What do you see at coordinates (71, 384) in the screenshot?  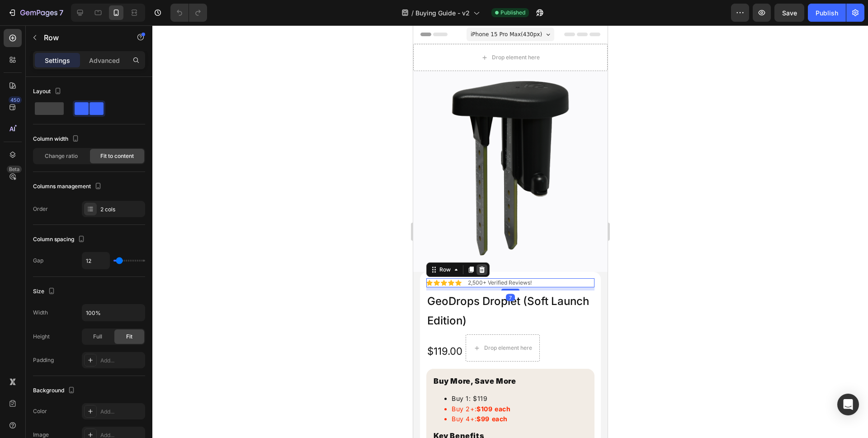 I see `strong: $109` at bounding box center [71, 384].